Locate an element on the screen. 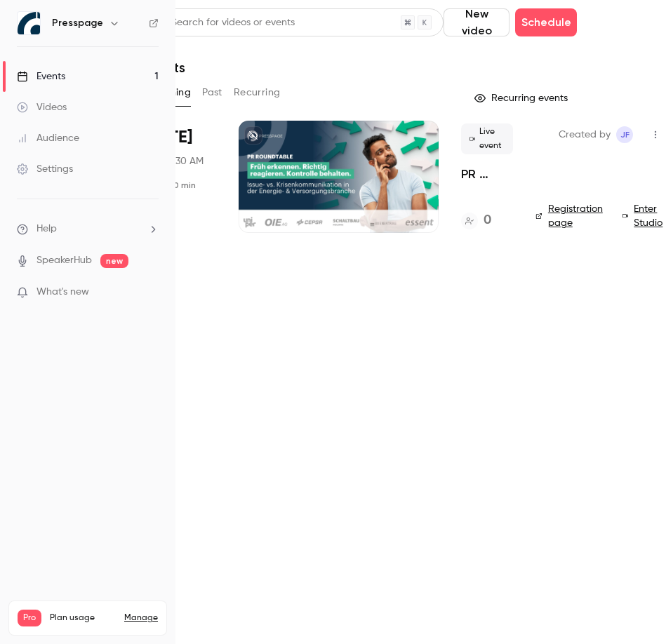  button: Recurring events is located at coordinates (523, 98).